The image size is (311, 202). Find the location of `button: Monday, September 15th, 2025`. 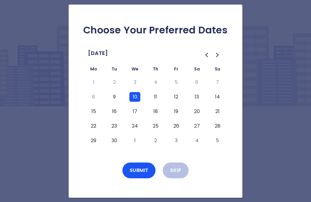

button: Monday, September 15th, 2025 is located at coordinates (94, 111).